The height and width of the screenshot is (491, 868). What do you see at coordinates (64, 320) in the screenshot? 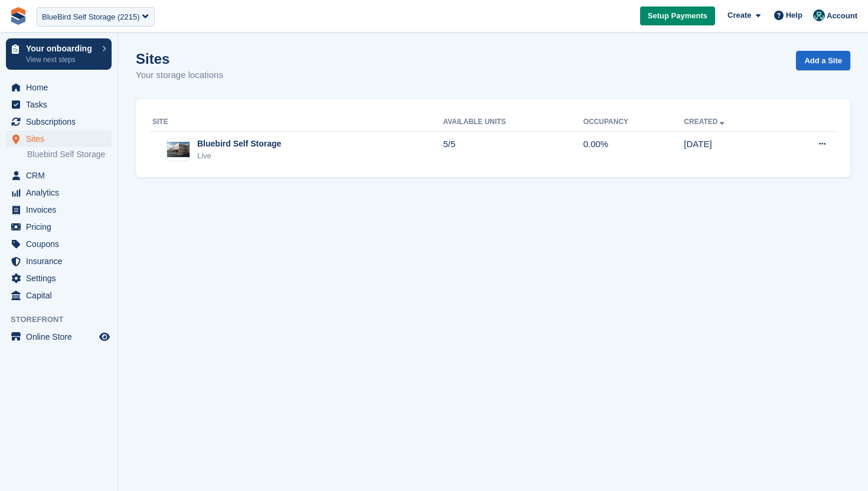
I see `span: Storefront` at bounding box center [64, 320].